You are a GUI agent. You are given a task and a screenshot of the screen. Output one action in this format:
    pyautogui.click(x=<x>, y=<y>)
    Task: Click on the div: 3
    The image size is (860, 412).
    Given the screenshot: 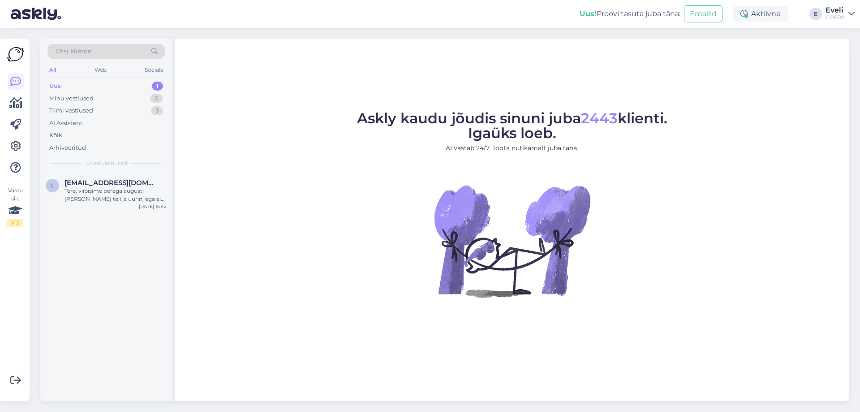 What is the action you would take?
    pyautogui.click(x=157, y=111)
    